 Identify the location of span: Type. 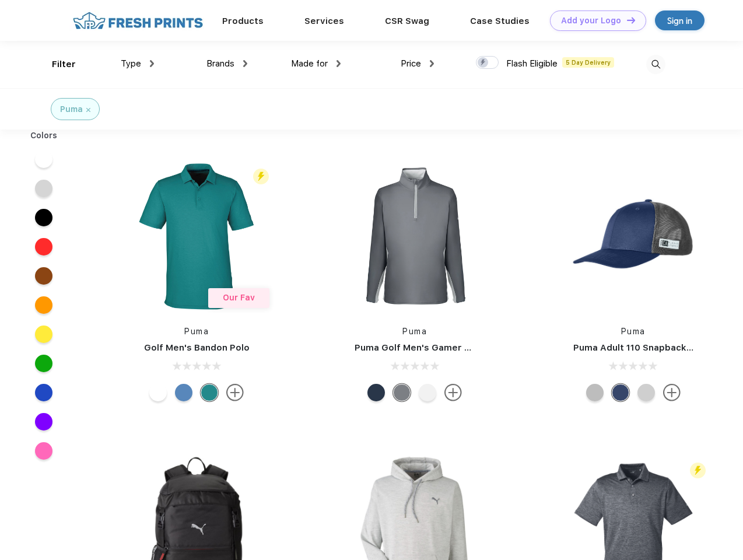
(131, 64).